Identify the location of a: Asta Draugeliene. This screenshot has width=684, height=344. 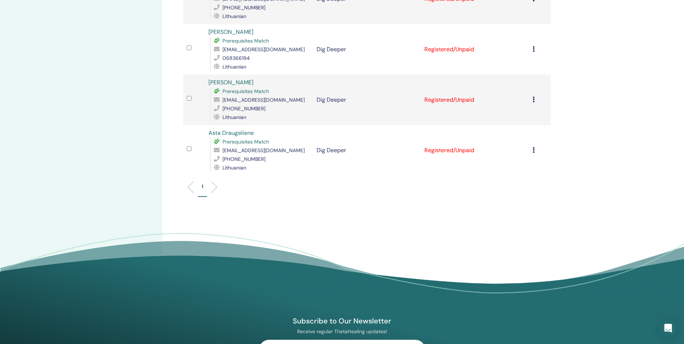
(231, 133).